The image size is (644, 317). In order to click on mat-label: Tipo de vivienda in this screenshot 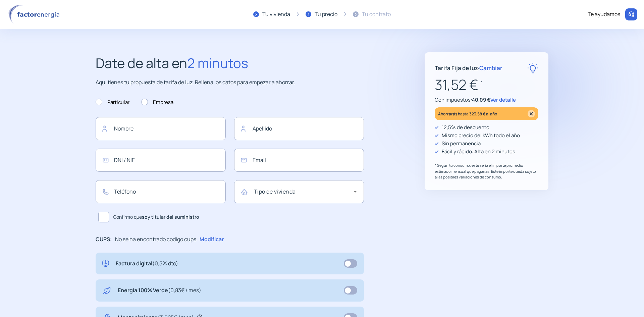, I will do `click(275, 192)`.